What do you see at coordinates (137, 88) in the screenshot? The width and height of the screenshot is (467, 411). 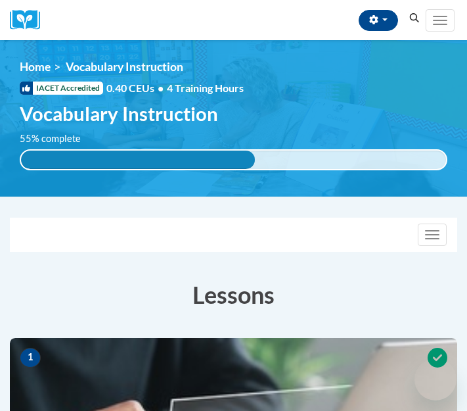 I see `span: 0.40 CEUs` at bounding box center [137, 88].